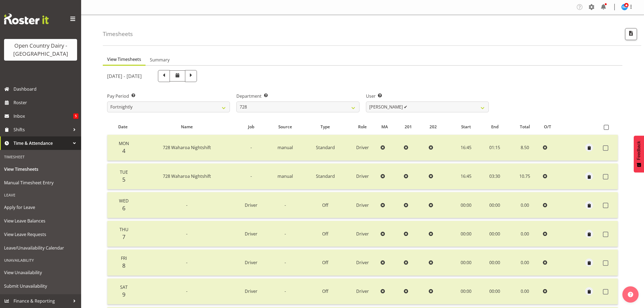  What do you see at coordinates (41, 182) in the screenshot?
I see `a: Manual Timesheet Entry` at bounding box center [41, 182].